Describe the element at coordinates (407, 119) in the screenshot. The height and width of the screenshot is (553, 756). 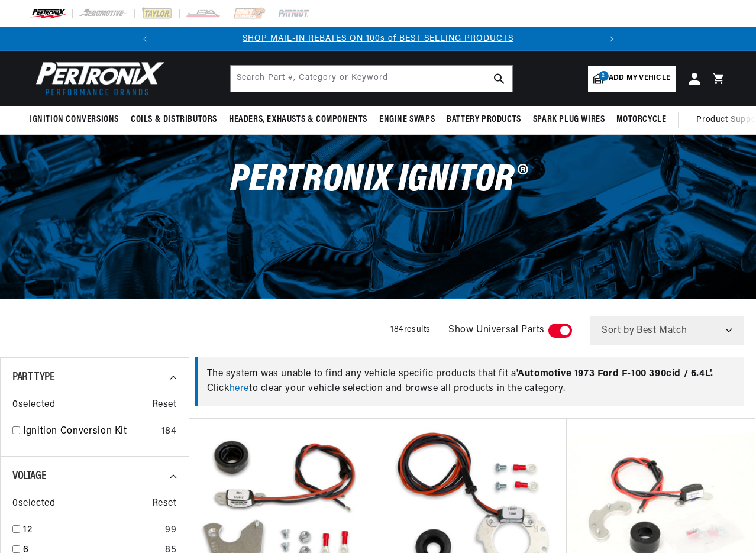
I see `span: Engine Swaps` at that location.